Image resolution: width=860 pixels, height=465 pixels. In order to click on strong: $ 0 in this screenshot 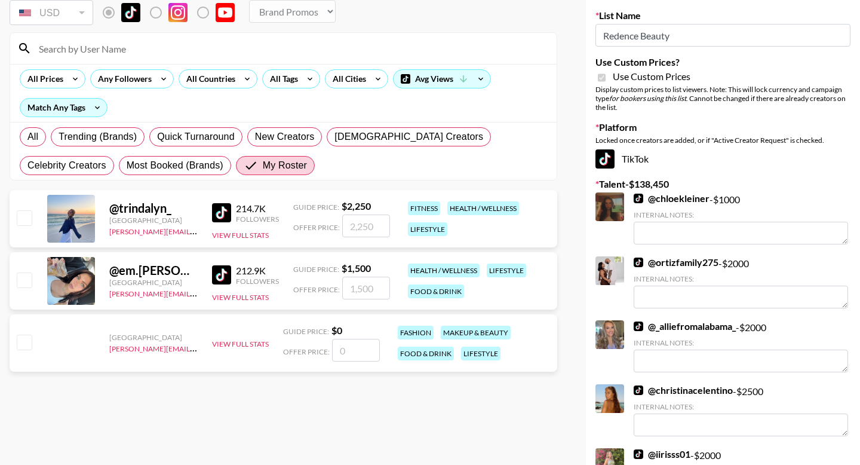, I will do `click(337, 330)`.